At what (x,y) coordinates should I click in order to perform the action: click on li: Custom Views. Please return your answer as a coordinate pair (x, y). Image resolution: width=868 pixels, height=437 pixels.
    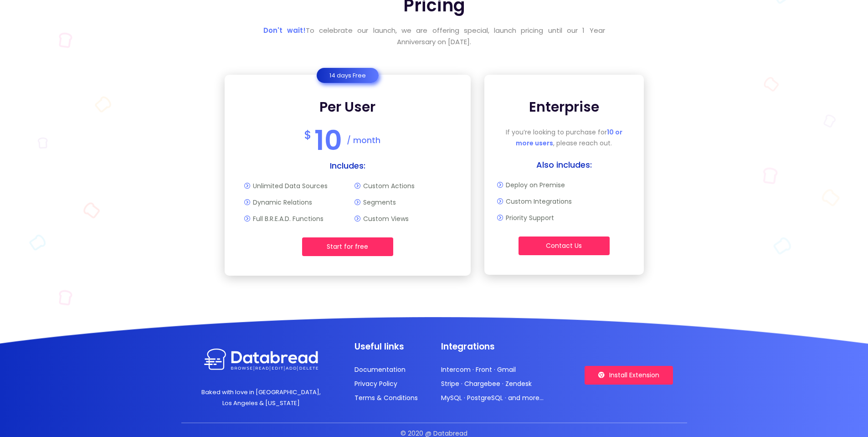
    Looking at the image, I should click on (403, 218).